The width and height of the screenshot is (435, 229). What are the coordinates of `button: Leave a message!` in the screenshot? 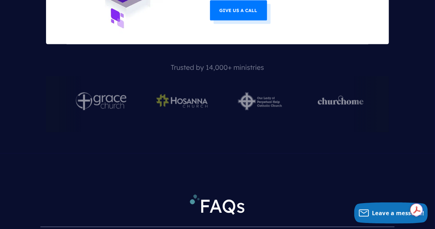 It's located at (391, 213).